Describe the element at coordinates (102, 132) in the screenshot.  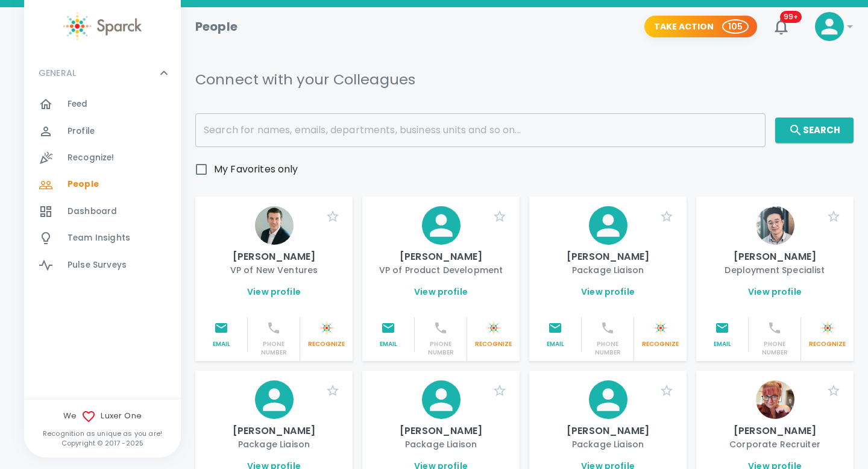
I see `a: Profile` at that location.